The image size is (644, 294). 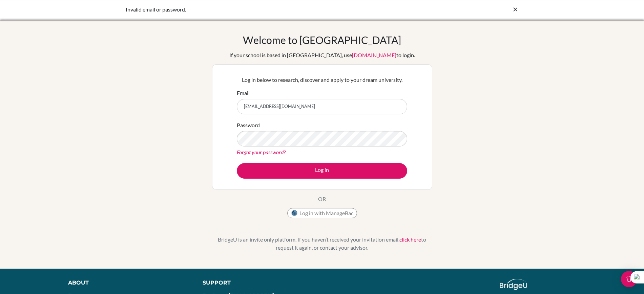 What do you see at coordinates (128, 283) in the screenshot?
I see `div: About` at bounding box center [128, 283].